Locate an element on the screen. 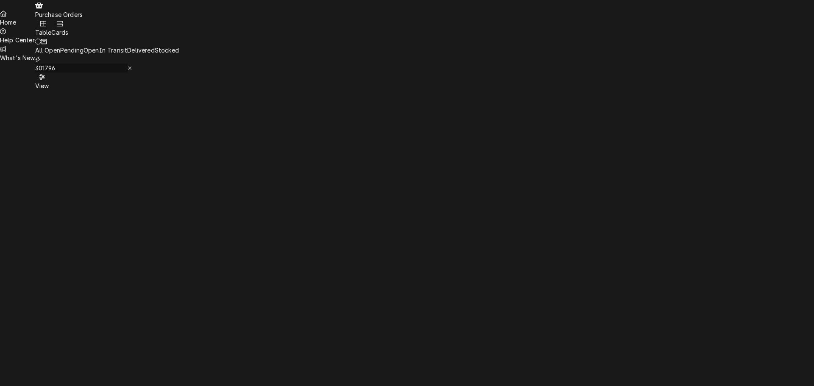  div: Table is located at coordinates (43, 32).